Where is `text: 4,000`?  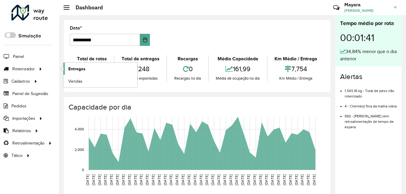
text: 4,000 is located at coordinates (79, 129).